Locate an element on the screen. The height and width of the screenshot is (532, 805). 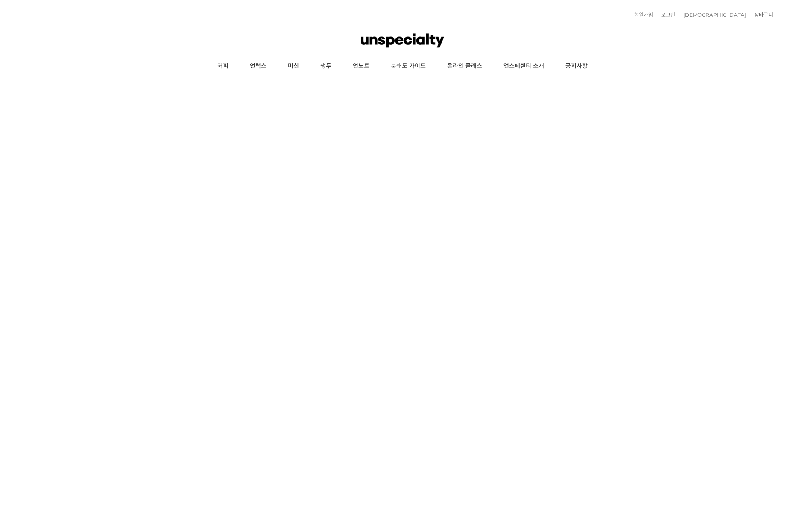
a: 분쇄도 가이드 is located at coordinates (408, 66).